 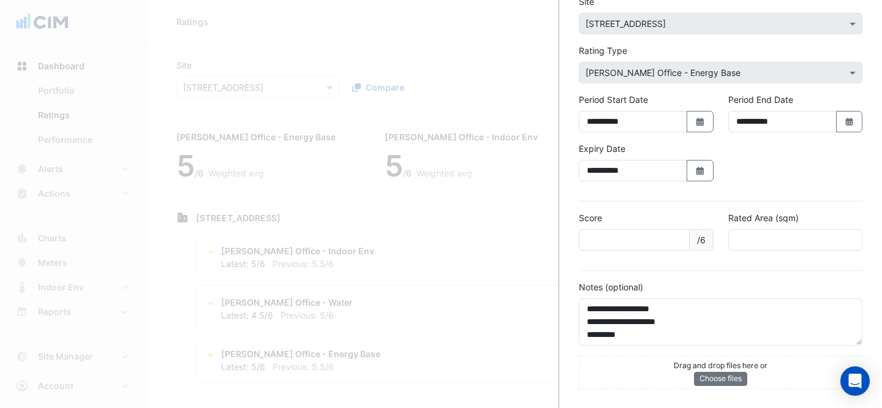 I want to click on label: Expiry Date, so click(x=602, y=148).